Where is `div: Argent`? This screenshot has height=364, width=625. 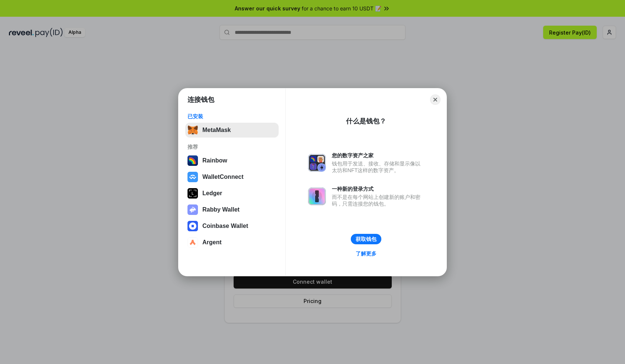 div: Argent is located at coordinates (212, 243).